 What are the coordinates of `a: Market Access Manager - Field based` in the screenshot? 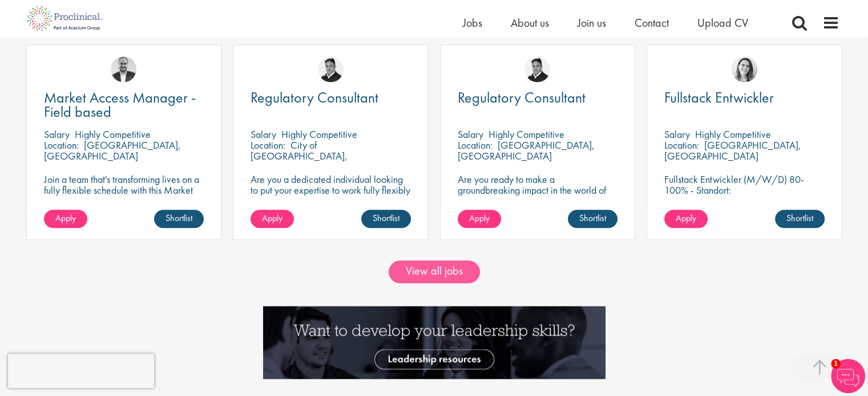 It's located at (124, 105).